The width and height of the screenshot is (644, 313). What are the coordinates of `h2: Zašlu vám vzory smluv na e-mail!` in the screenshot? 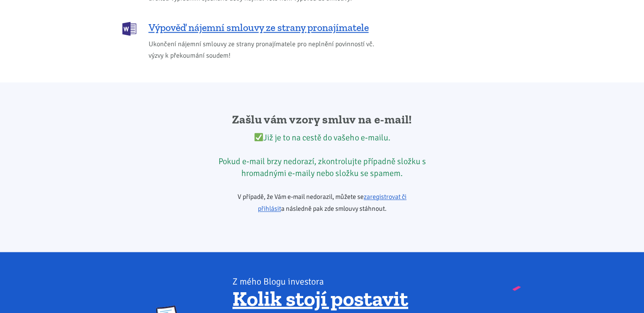 It's located at (322, 120).